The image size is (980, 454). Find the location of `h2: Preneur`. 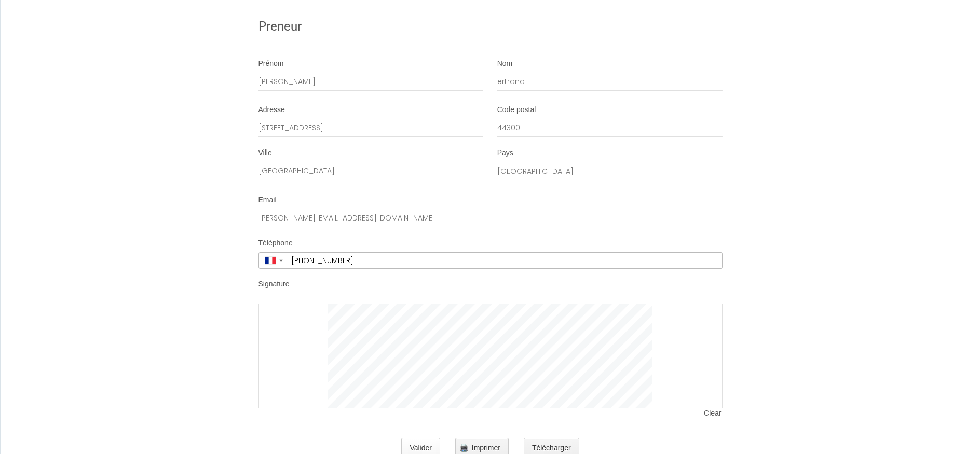

h2: Preneur is located at coordinates (490, 26).